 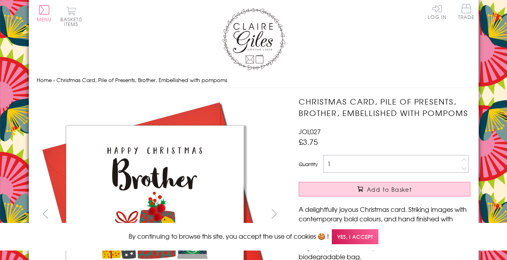 What do you see at coordinates (73, 22) in the screenshot?
I see `span: 0 items` at bounding box center [73, 22].